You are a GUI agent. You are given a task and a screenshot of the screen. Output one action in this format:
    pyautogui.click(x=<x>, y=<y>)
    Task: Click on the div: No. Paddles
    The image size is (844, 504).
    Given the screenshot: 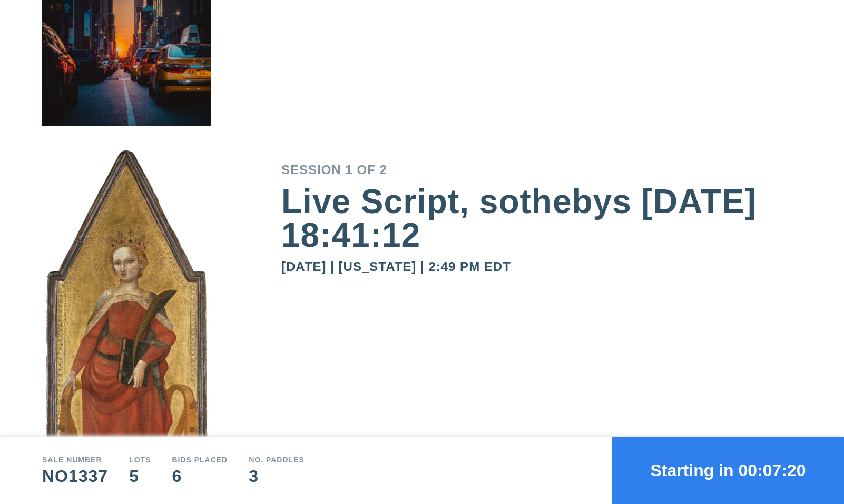 What is the action you would take?
    pyautogui.click(x=277, y=460)
    